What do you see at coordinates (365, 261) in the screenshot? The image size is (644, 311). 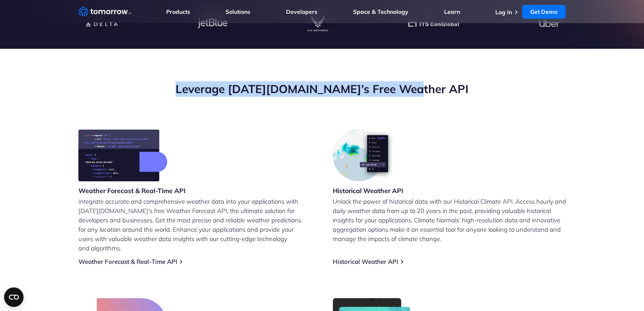 I see `a: Historical Weather API` at bounding box center [365, 261].